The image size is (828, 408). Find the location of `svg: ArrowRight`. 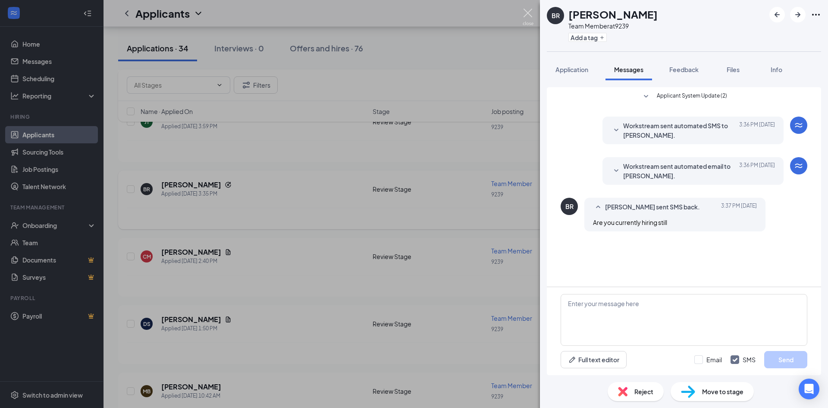

svg: ArrowRight is located at coordinates (798, 15).